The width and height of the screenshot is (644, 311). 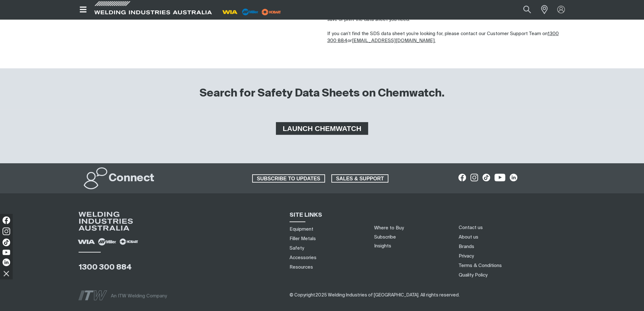 What do you see at coordinates (322, 129) in the screenshot?
I see `a: LAUNCH CHEMWATCH` at bounding box center [322, 129].